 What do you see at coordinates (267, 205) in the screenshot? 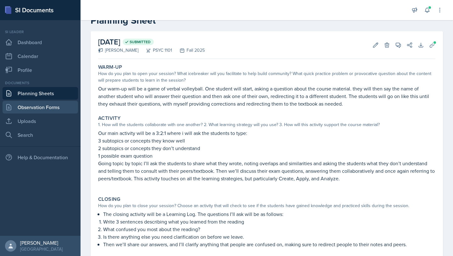
I see `div: How do you plan to close your session? Choose an activity that will check to see if the students ...` at bounding box center [267, 205].